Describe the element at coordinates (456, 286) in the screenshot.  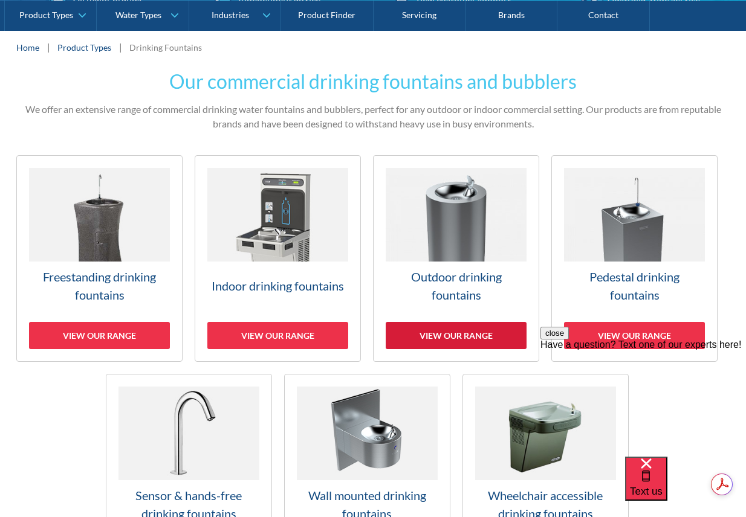
I see `h3: Outdoor drinking fountains` at that location.